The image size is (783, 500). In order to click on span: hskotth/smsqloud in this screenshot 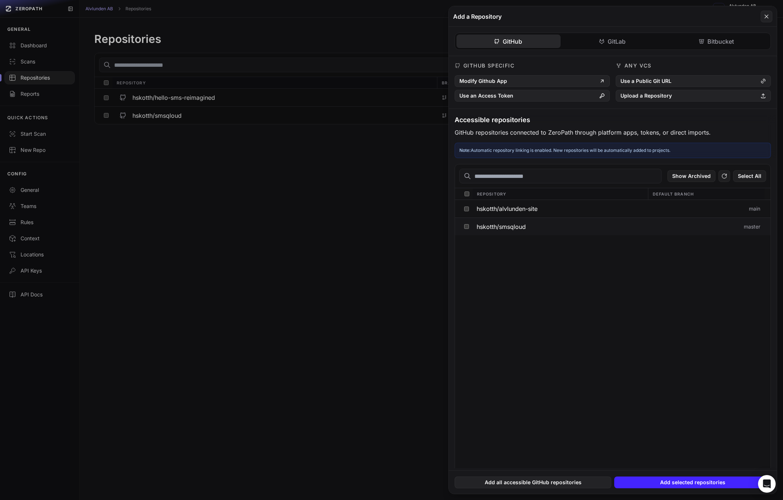, I will do `click(501, 227)`.